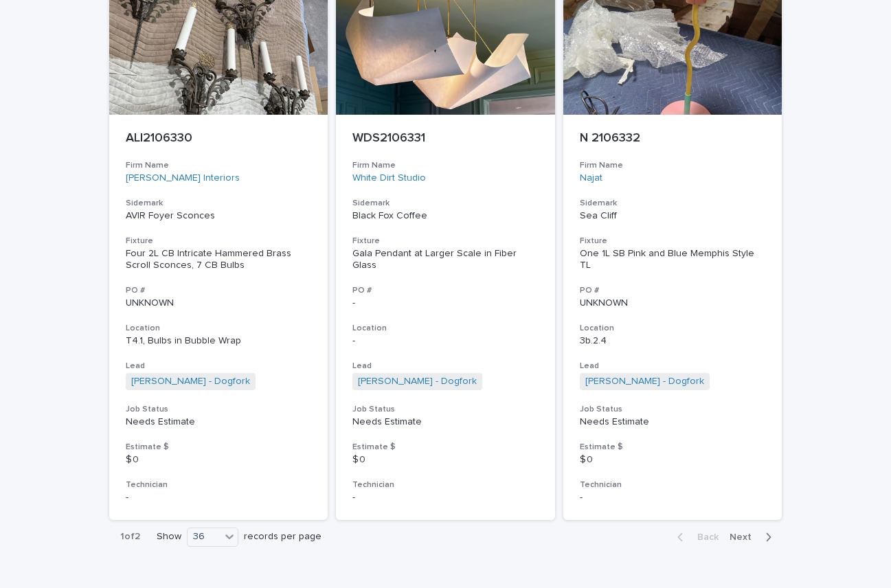  Describe the element at coordinates (591, 178) in the screenshot. I see `a: Najat` at that location.